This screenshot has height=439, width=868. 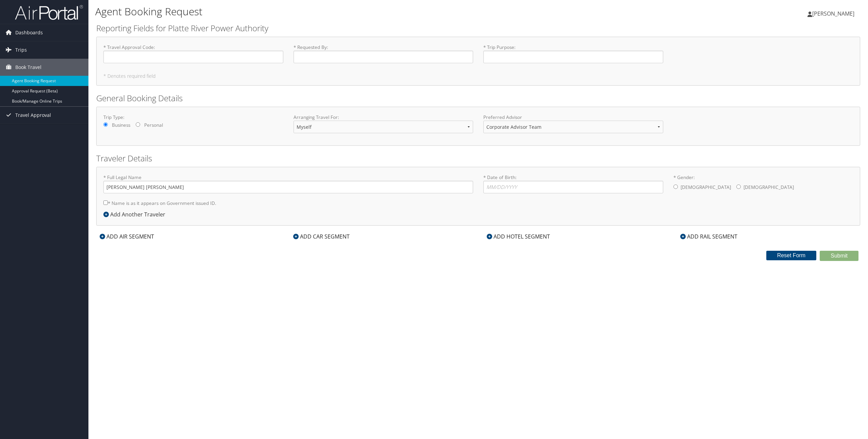 I want to click on h2: General Booking Details, so click(x=478, y=98).